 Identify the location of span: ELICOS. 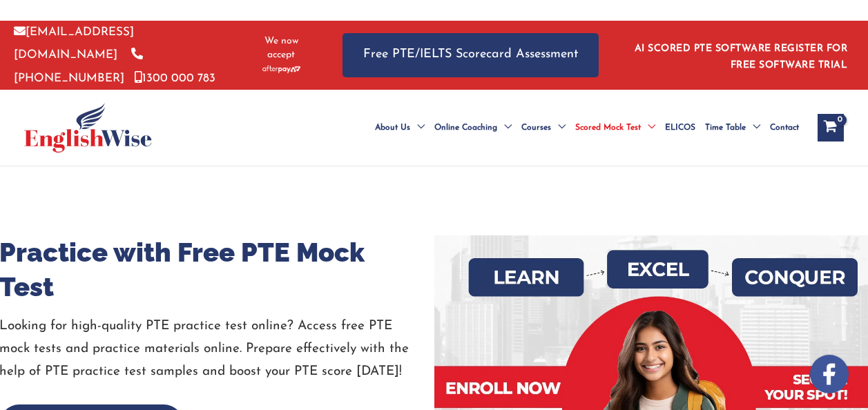
(680, 127).